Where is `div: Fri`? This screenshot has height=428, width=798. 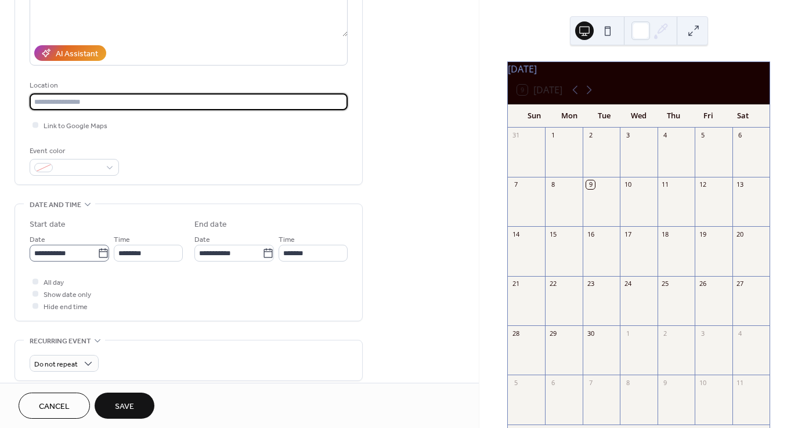
div: Fri is located at coordinates (708, 116).